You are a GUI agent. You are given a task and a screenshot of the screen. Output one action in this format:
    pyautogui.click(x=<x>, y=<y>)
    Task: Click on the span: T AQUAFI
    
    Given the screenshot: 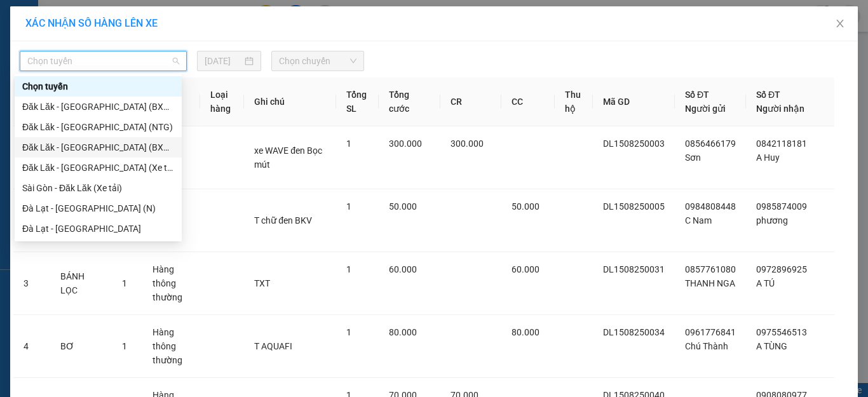 What is the action you would take?
    pyautogui.click(x=274, y=346)
    